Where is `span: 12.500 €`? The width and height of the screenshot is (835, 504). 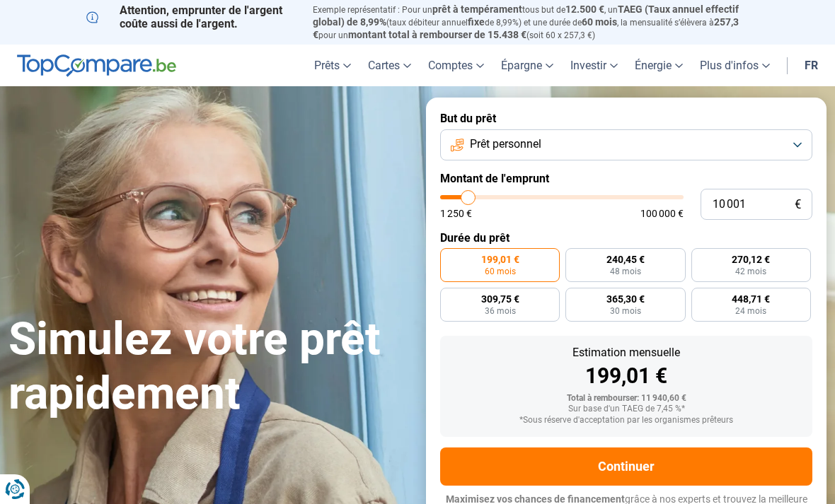 span: 12.500 € is located at coordinates (584, 9).